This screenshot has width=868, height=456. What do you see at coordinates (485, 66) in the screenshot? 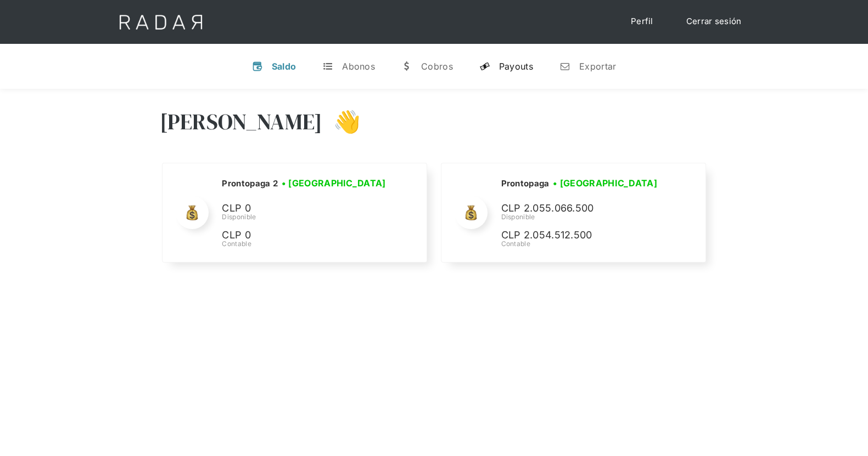
I see `div: y` at bounding box center [485, 66].